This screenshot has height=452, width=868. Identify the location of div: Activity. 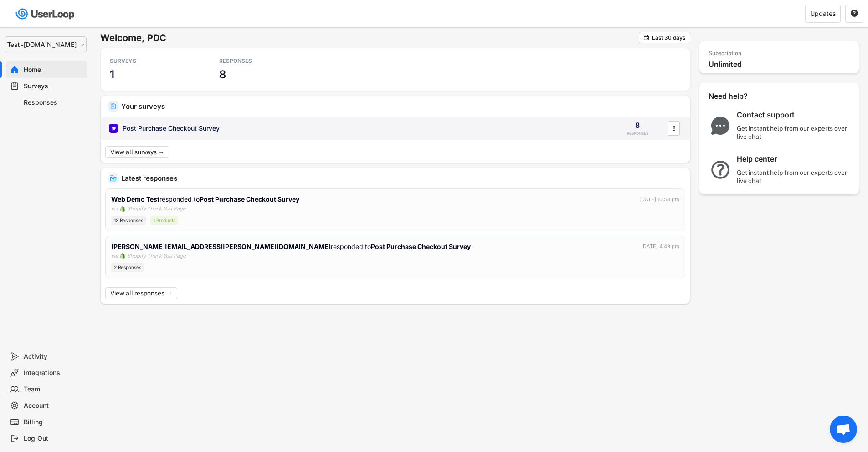
(54, 356).